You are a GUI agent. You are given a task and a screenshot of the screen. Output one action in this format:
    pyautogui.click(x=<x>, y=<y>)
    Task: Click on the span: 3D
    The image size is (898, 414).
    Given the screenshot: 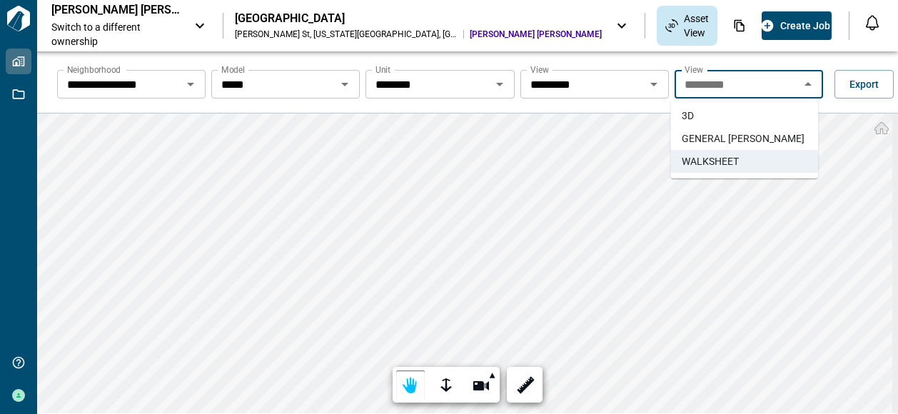 What is the action you would take?
    pyautogui.click(x=687, y=116)
    